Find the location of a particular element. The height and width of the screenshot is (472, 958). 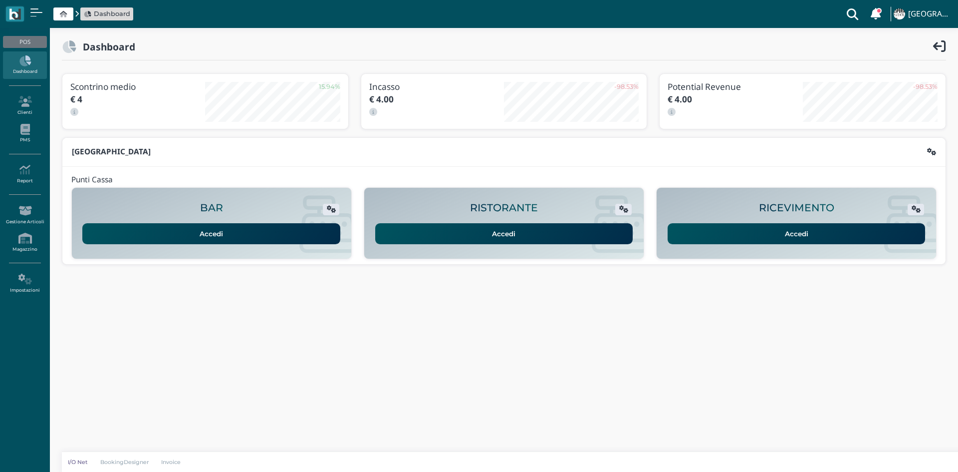

h2: RICEVIMENTO is located at coordinates (797, 208).